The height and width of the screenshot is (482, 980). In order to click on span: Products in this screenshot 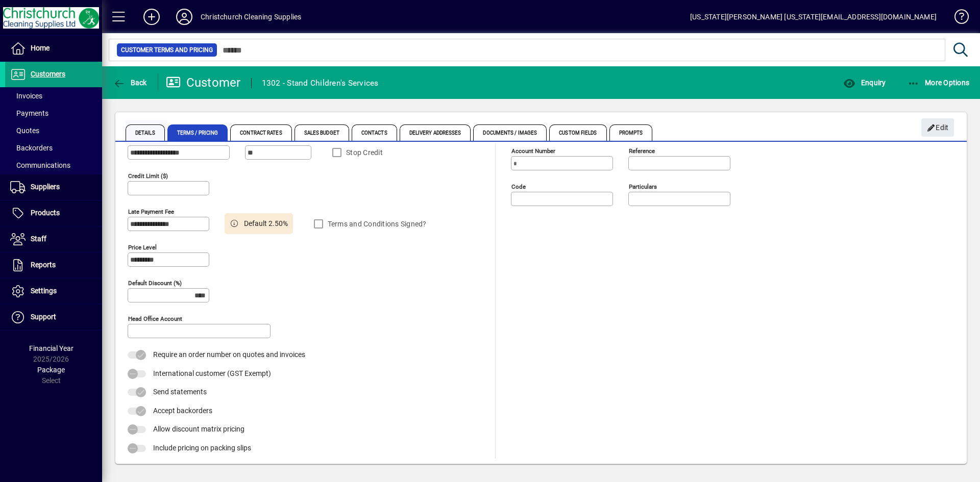, I will do `click(45, 213)`.